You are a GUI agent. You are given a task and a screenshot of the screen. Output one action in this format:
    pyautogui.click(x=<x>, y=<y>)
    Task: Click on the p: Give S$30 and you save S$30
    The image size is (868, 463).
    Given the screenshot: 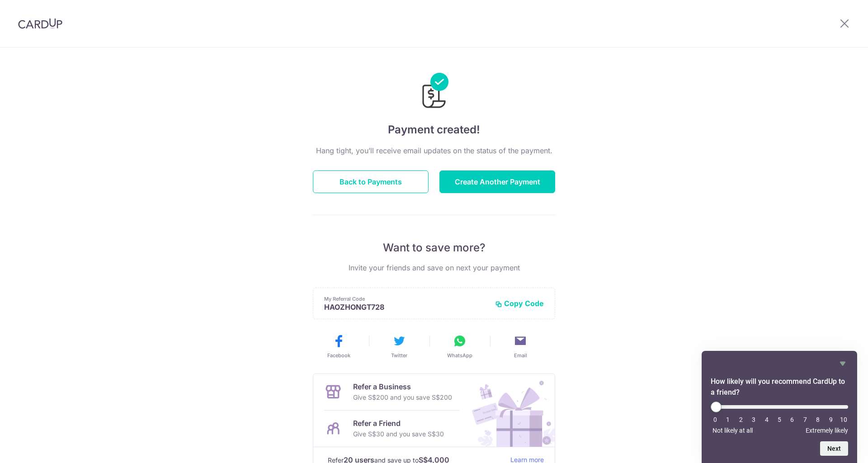 What is the action you would take?
    pyautogui.click(x=399, y=434)
    